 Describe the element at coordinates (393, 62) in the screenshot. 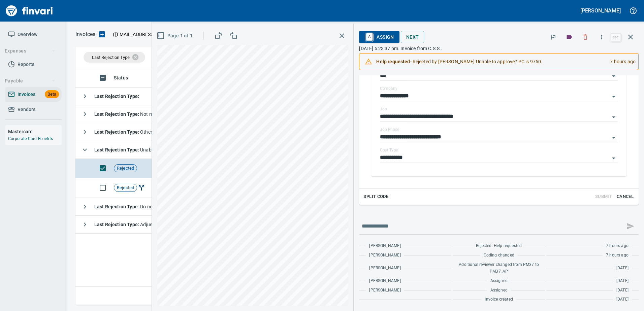

I see `strong: Help requested` at that location.